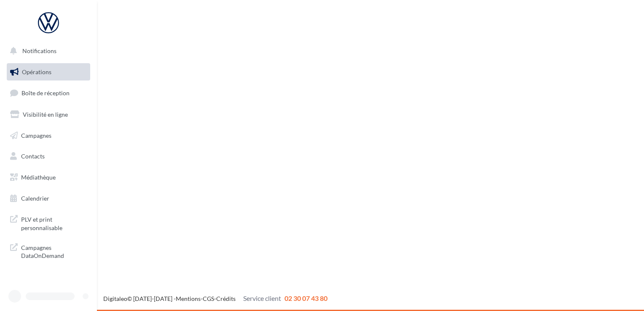 The width and height of the screenshot is (644, 311). What do you see at coordinates (48, 222) in the screenshot?
I see `a: PLV et print personnalisable` at bounding box center [48, 222].